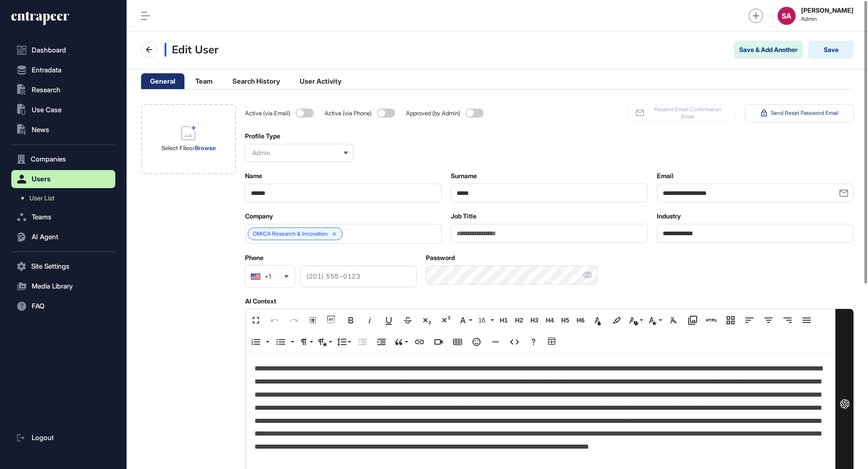  I want to click on button: H3, so click(534, 320).